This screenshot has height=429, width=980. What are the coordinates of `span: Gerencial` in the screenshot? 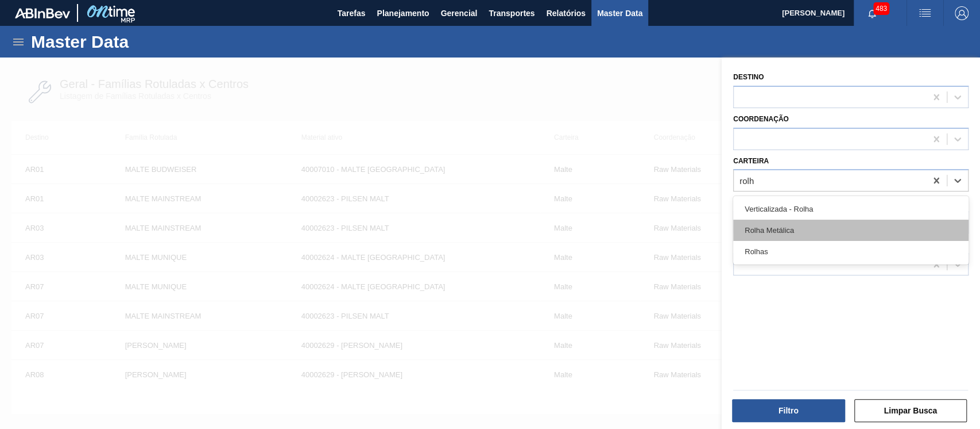 It's located at (459, 13).